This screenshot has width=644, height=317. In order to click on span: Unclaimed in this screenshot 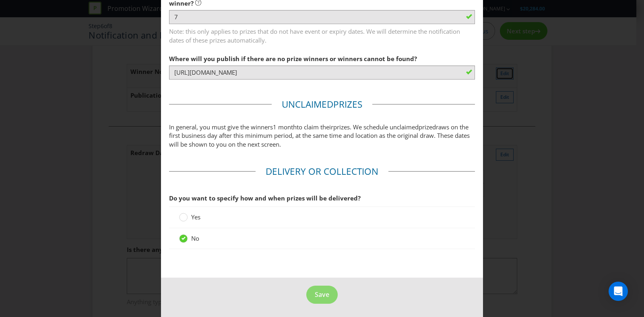, I will do `click(307, 104)`.